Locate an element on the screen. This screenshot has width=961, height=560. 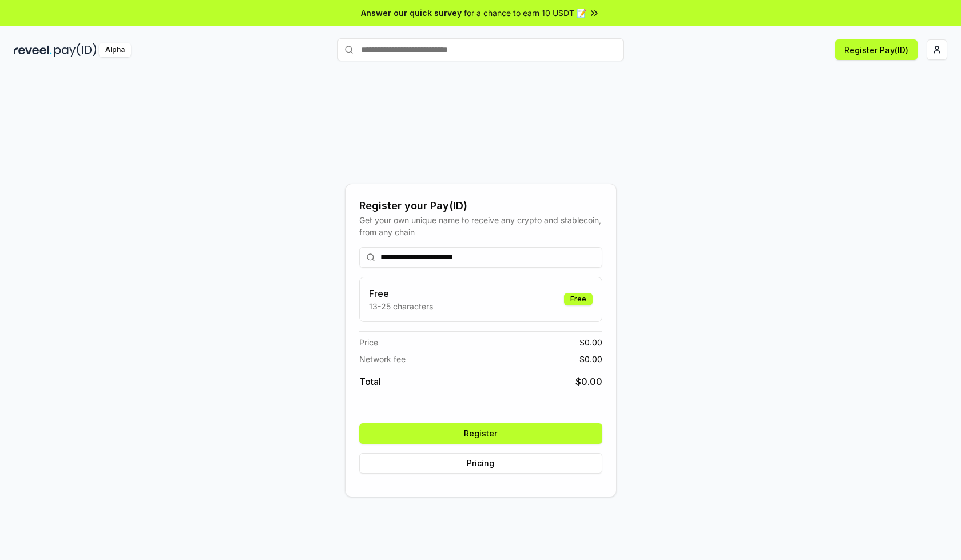
span: Network fee is located at coordinates (382, 359).